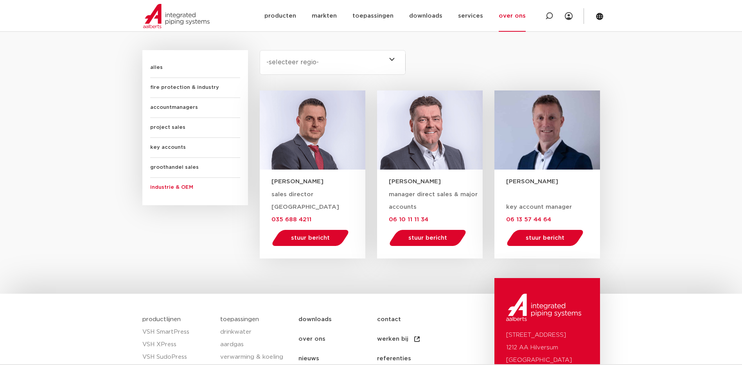 Image resolution: width=742 pixels, height=365 pixels. Describe the element at coordinates (338, 319) in the screenshot. I see `a: downloads` at that location.